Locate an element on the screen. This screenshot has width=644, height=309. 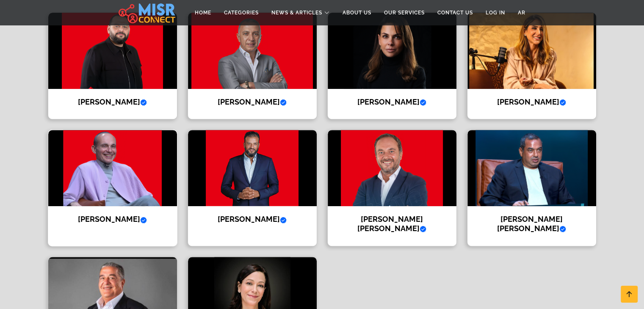
img: Ahmed Tarek Khalil is located at coordinates (392, 168).